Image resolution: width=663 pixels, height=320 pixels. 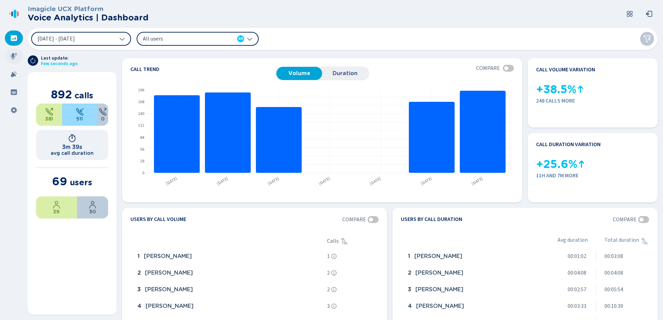 I want to click on svg: telephone-outbound, so click(x=49, y=112).